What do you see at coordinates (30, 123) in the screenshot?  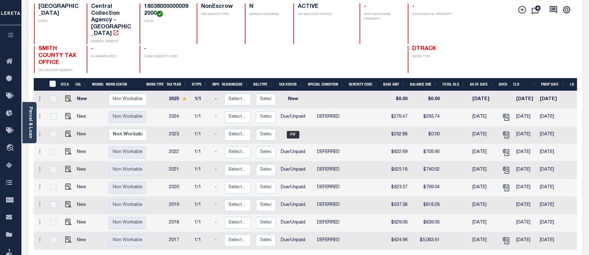 I see `a: Parcel & Loan` at bounding box center [30, 123].